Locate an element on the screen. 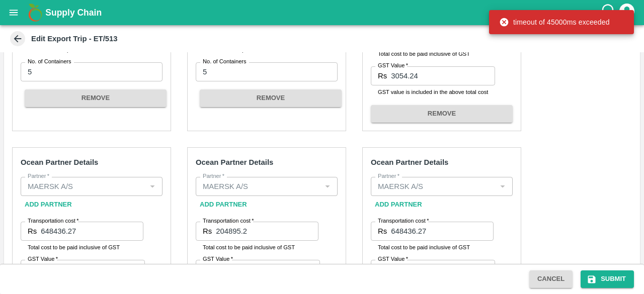 This screenshot has height=294, width=644. a: Supply Chain is located at coordinates (322, 13).